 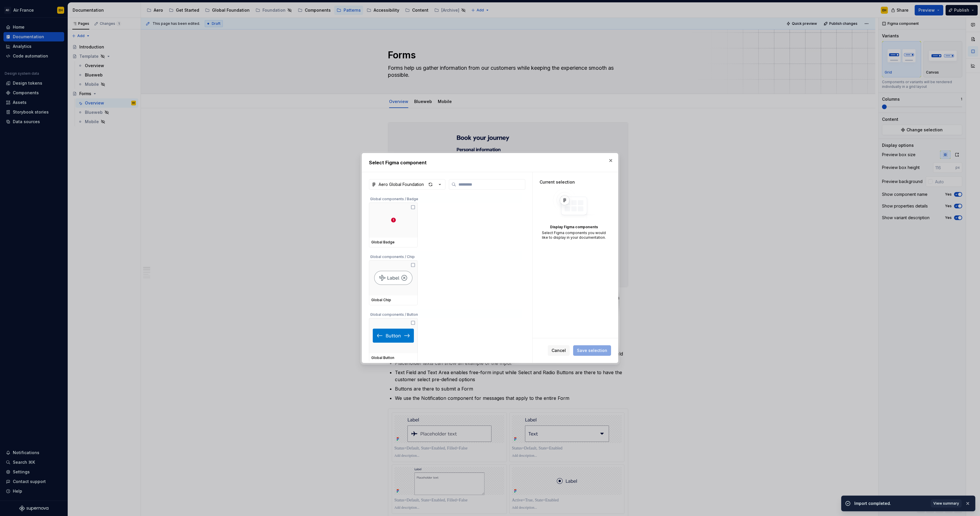 I want to click on div: Global components / Badge, so click(x=446, y=198).